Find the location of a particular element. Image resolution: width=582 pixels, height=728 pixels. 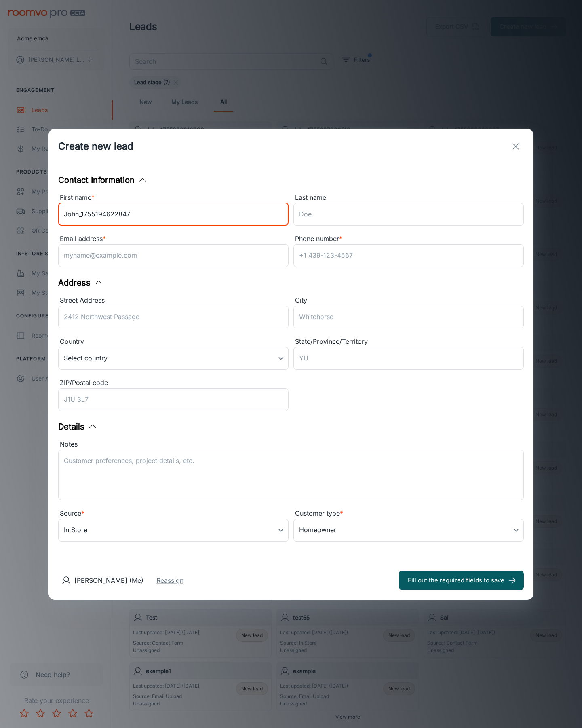

button: Details is located at coordinates (78, 427).